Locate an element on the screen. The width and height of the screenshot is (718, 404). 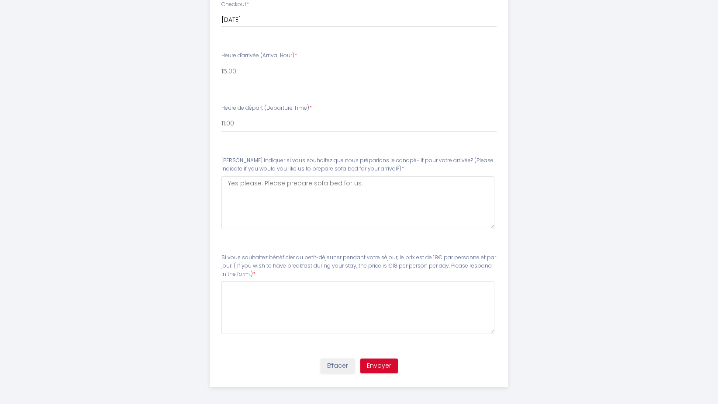
button: Effacer is located at coordinates (338, 366).